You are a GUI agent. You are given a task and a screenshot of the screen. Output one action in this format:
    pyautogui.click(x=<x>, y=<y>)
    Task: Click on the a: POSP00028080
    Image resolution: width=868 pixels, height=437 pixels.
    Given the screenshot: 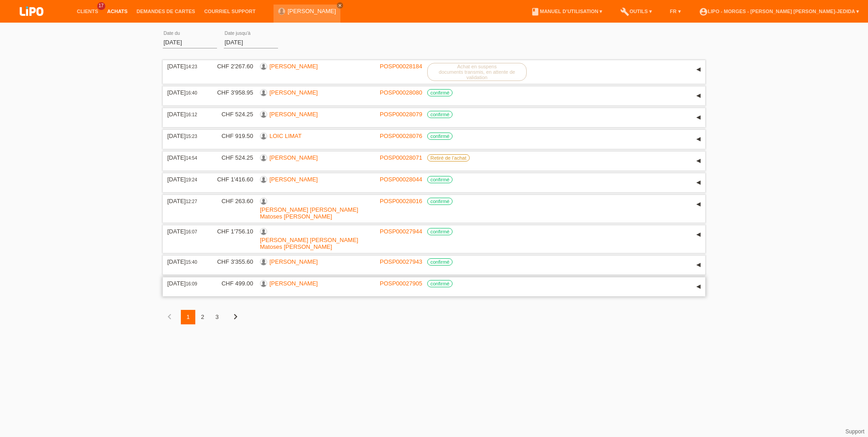 What is the action you would take?
    pyautogui.click(x=401, y=93)
    